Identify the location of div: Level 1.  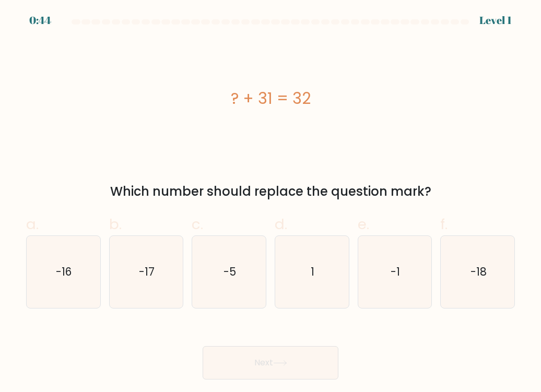
(495, 21).